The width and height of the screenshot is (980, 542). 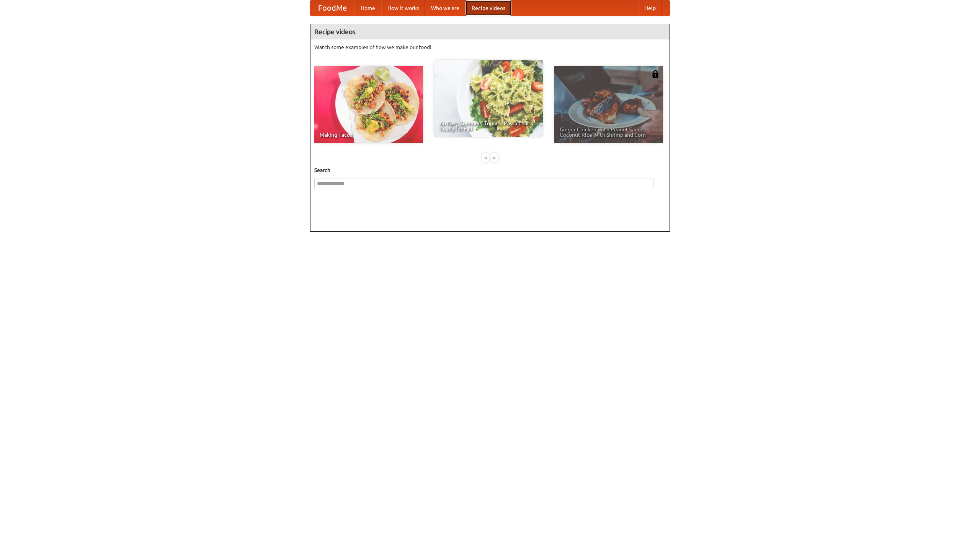 I want to click on p: Watch some examples of how we make our food!, so click(x=490, y=47).